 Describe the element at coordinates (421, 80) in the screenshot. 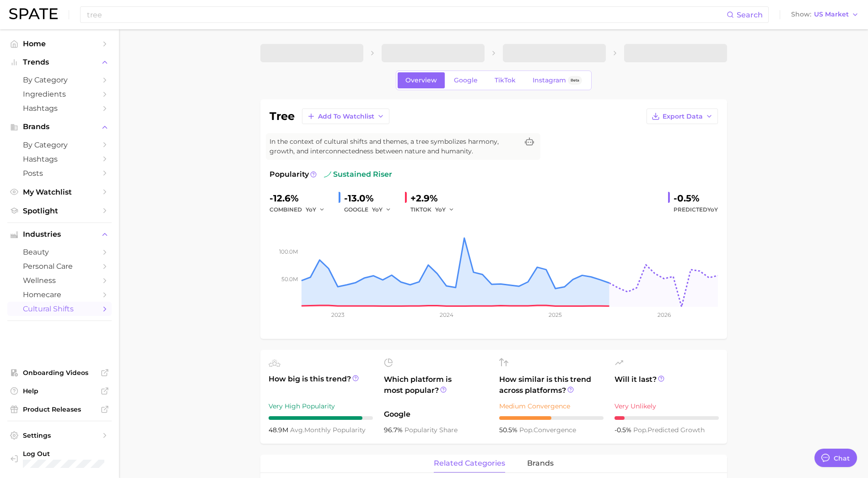

I see `span: Overview` at that location.